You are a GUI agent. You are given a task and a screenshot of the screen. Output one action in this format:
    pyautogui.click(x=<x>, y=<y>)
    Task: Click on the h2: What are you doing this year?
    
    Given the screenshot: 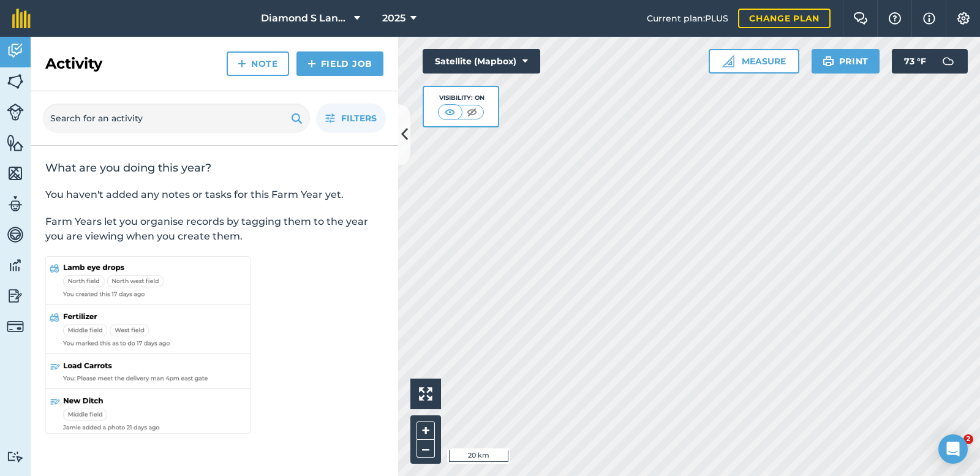 What is the action you would take?
    pyautogui.click(x=214, y=168)
    